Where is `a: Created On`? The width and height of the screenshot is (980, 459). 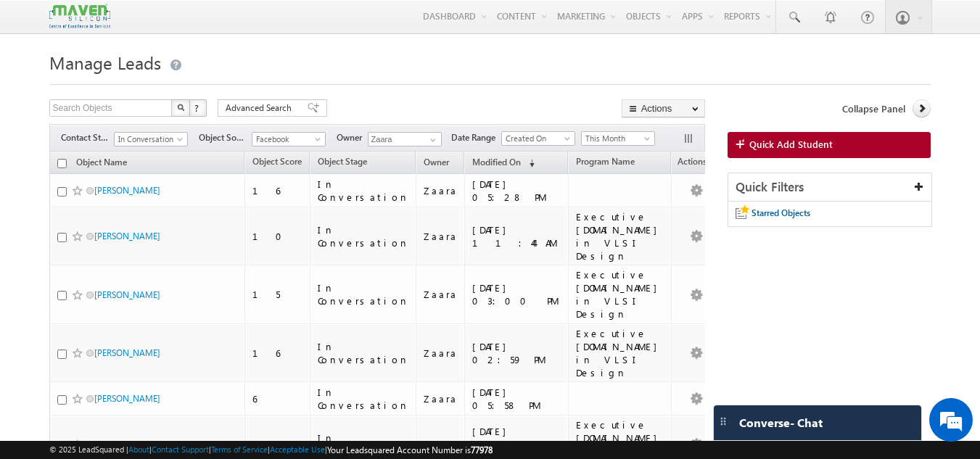
a: Created On is located at coordinates (538, 138).